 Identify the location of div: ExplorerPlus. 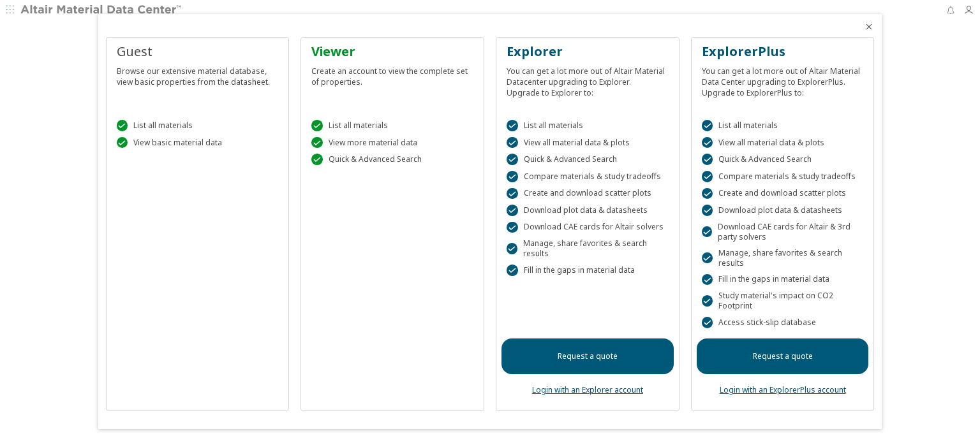
(783, 52).